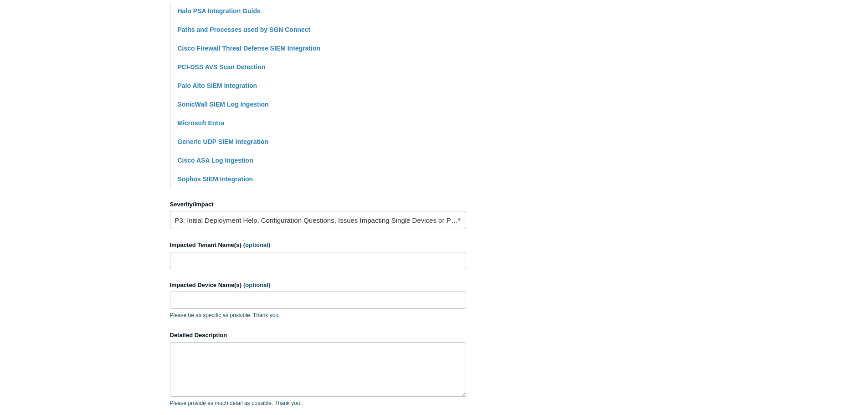 This screenshot has height=415, width=868. What do you see at coordinates (215, 160) in the screenshot?
I see `a: Cisco ASA Log Ingestion` at bounding box center [215, 160].